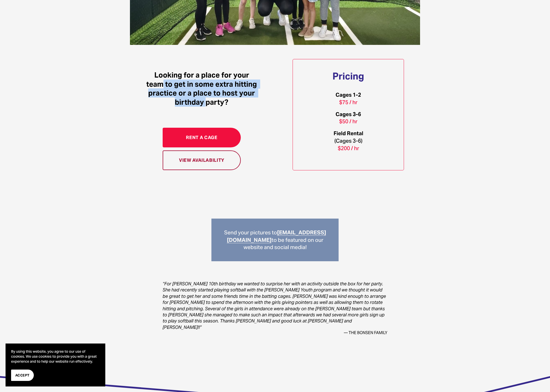 The image size is (550, 392). Describe the element at coordinates (349, 148) in the screenshot. I see `span: $200 / hr` at that location.